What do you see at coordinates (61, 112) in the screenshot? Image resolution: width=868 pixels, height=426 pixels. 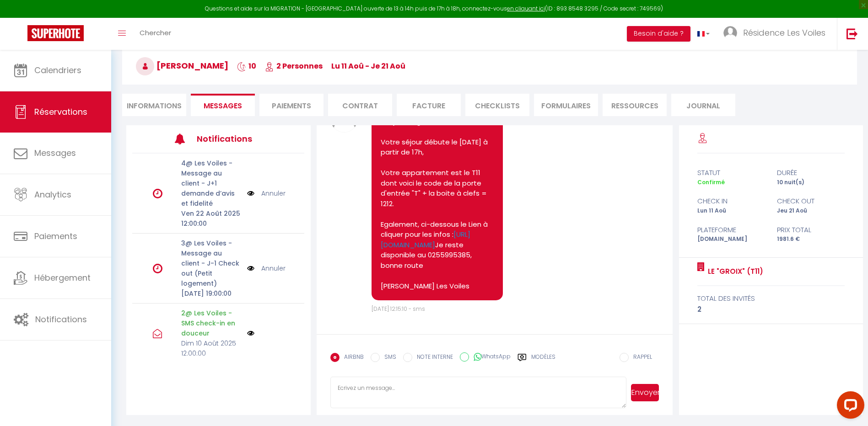 I see `span: Réservations` at bounding box center [61, 112].